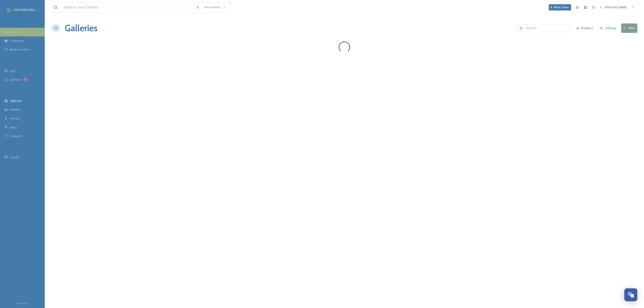 The height and width of the screenshot is (308, 644). I want to click on span: Stories, so click(15, 118).